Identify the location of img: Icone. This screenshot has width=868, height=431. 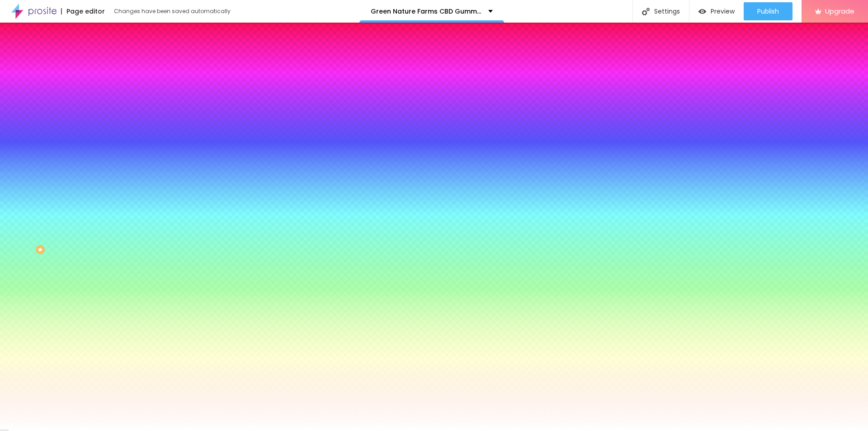
(646, 11).